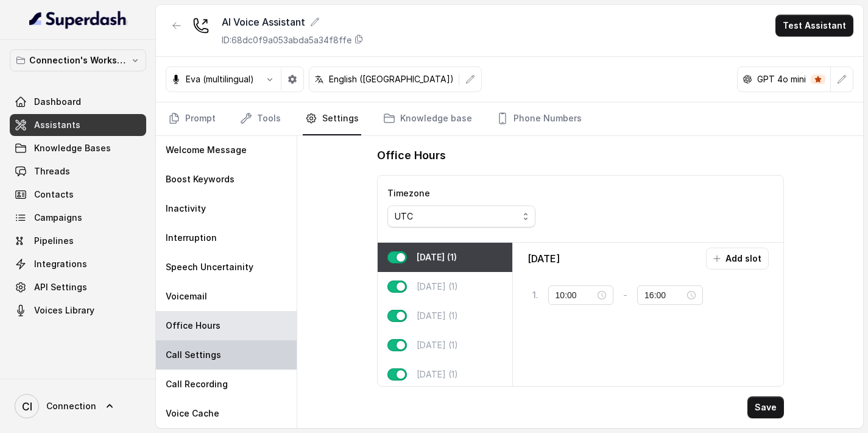 The image size is (868, 433). What do you see at coordinates (210, 267) in the screenshot?
I see `p: Speech Uncertainity` at bounding box center [210, 267].